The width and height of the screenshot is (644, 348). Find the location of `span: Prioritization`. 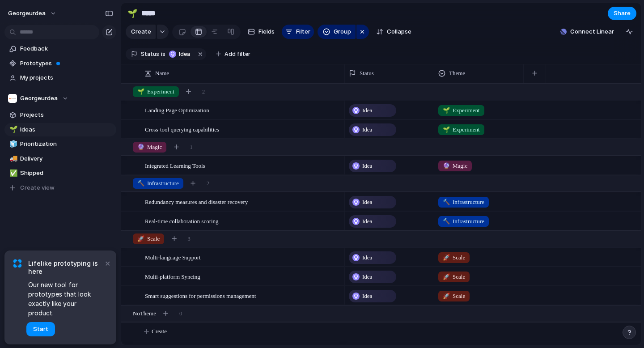

span: Prioritization is located at coordinates (67, 144).